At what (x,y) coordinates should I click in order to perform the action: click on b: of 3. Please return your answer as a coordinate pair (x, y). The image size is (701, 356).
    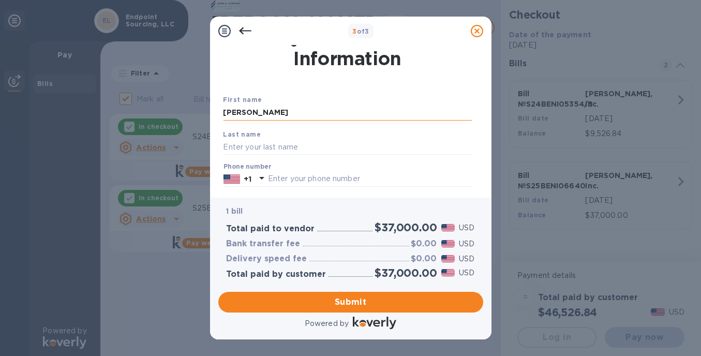
    Looking at the image, I should click on (360, 31).